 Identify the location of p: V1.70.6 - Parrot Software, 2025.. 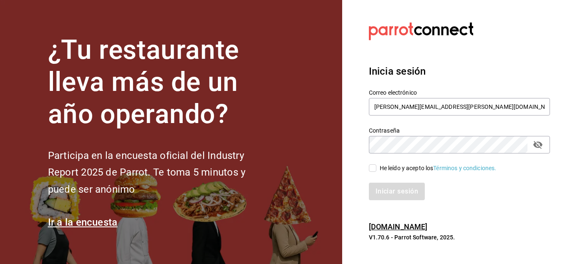
(460, 238).